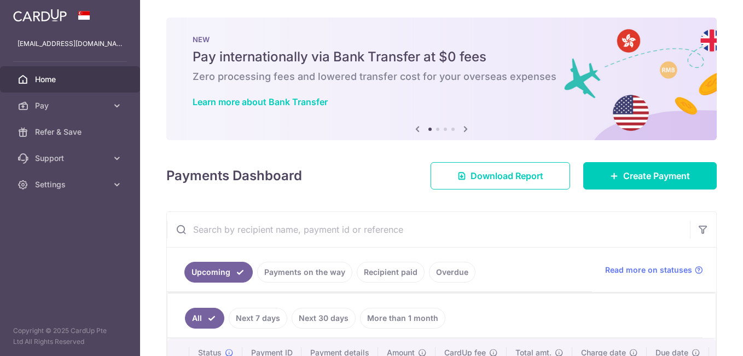 This screenshot has width=743, height=356. What do you see at coordinates (403, 318) in the screenshot?
I see `a: More than 1 month` at bounding box center [403, 318].